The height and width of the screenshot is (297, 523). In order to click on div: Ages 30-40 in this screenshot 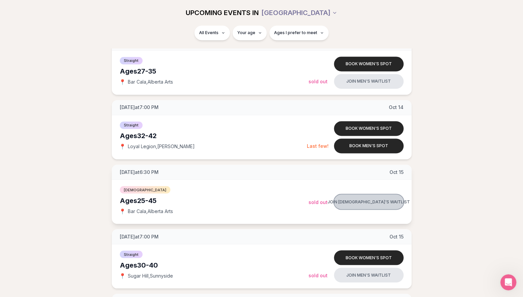, I will do `click(214, 265)`.